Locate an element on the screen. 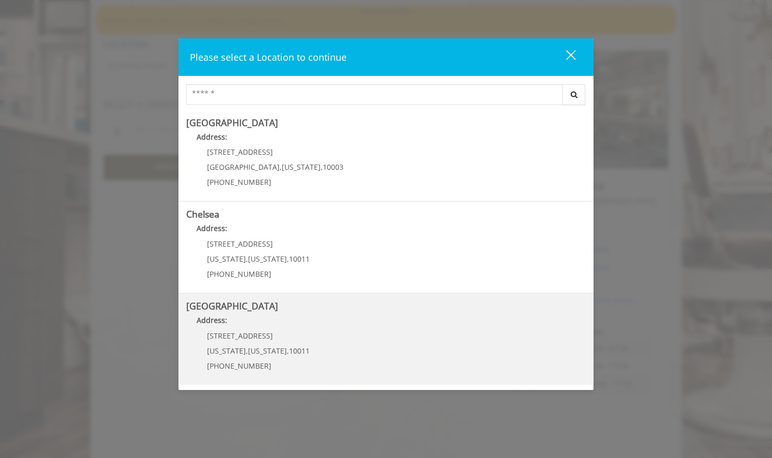 Image resolution: width=772 pixels, height=458 pixels. div: Center Select is located at coordinates (386, 97).